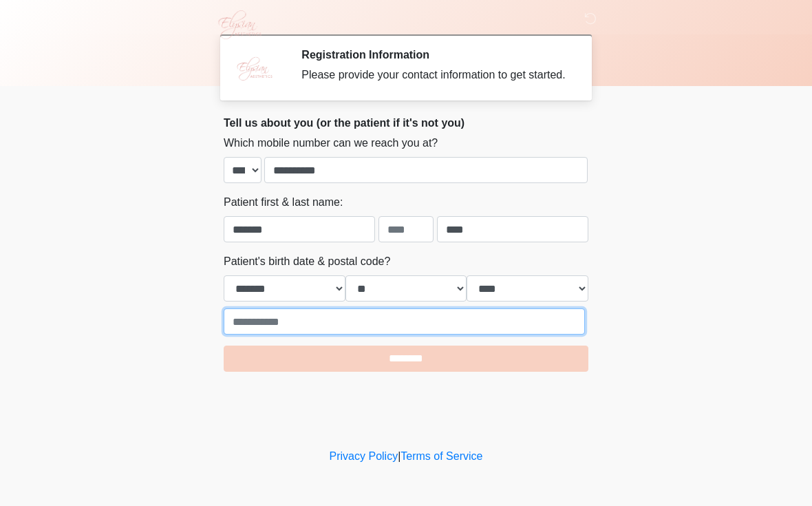 This screenshot has width=812, height=506. What do you see at coordinates (441, 456) in the screenshot?
I see `a: Terms of Service` at bounding box center [441, 456].